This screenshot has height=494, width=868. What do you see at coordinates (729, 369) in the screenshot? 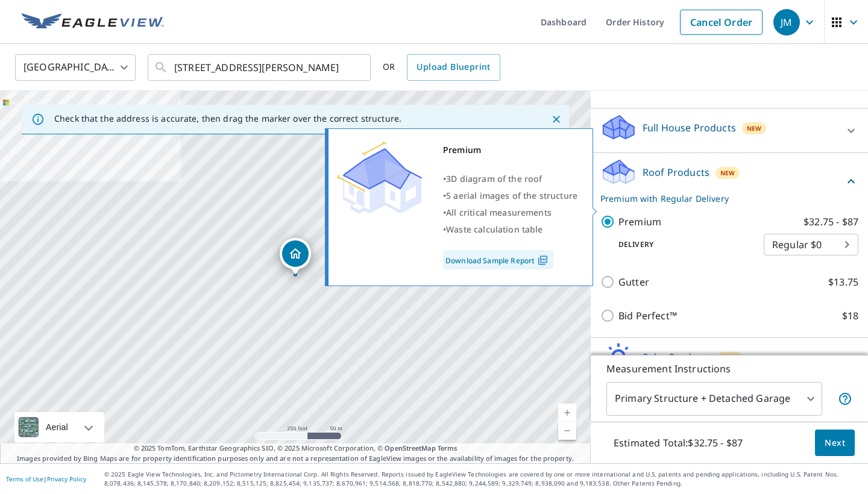
I see `p: Measurement Instructions` at bounding box center [729, 369].